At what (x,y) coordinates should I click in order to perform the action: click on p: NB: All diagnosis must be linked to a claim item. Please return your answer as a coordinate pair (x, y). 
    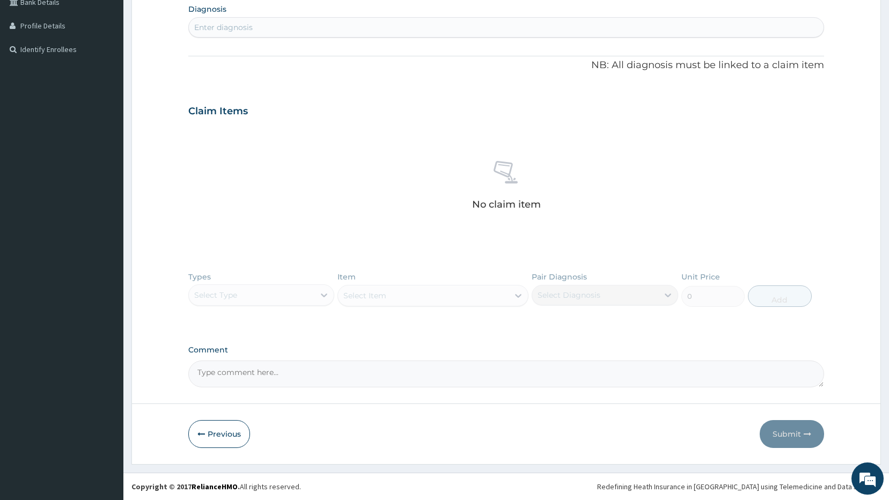
    Looking at the image, I should click on (506, 65).